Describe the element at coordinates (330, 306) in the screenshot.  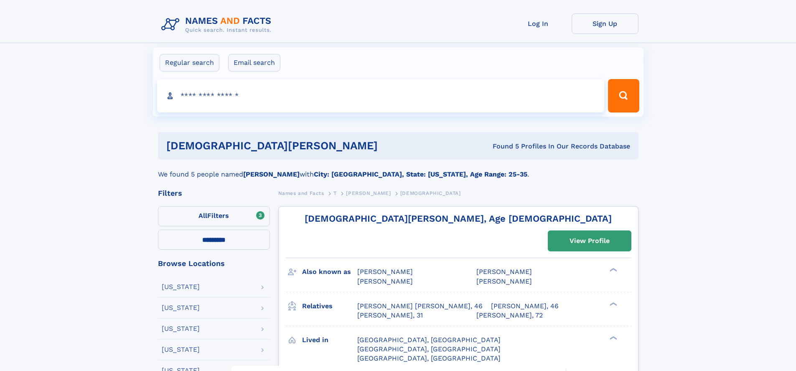
I see `h3: Relatives` at that location.